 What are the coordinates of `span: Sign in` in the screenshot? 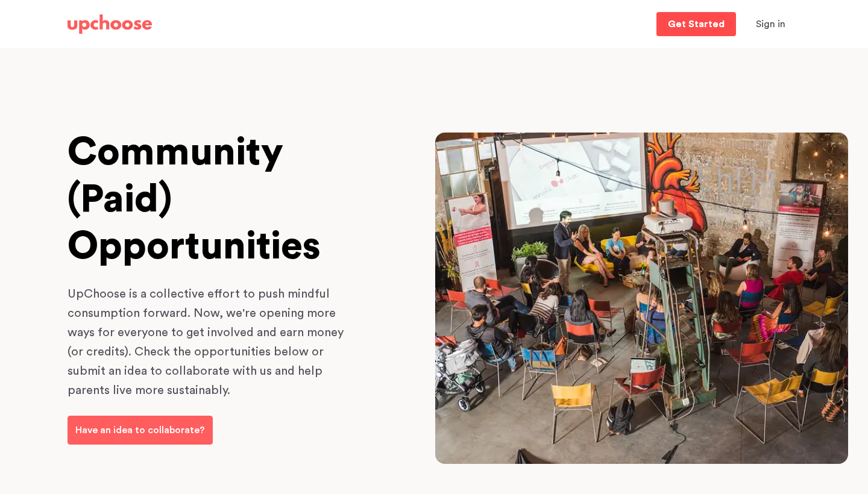 It's located at (770, 24).